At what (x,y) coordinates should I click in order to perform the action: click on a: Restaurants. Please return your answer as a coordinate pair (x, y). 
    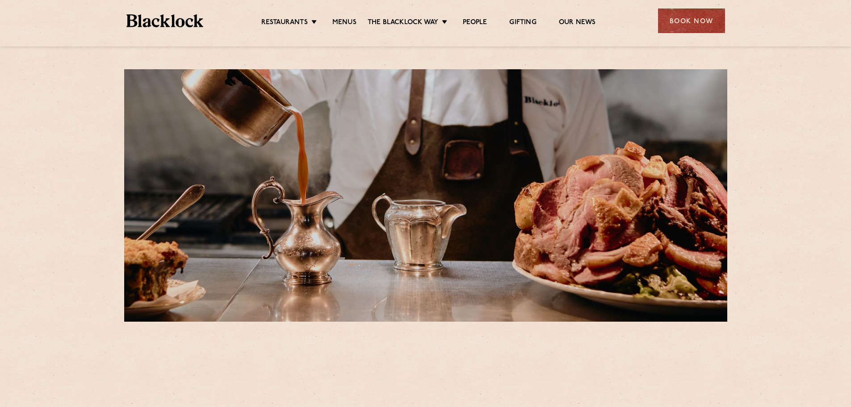
    Looking at the image, I should click on (285, 23).